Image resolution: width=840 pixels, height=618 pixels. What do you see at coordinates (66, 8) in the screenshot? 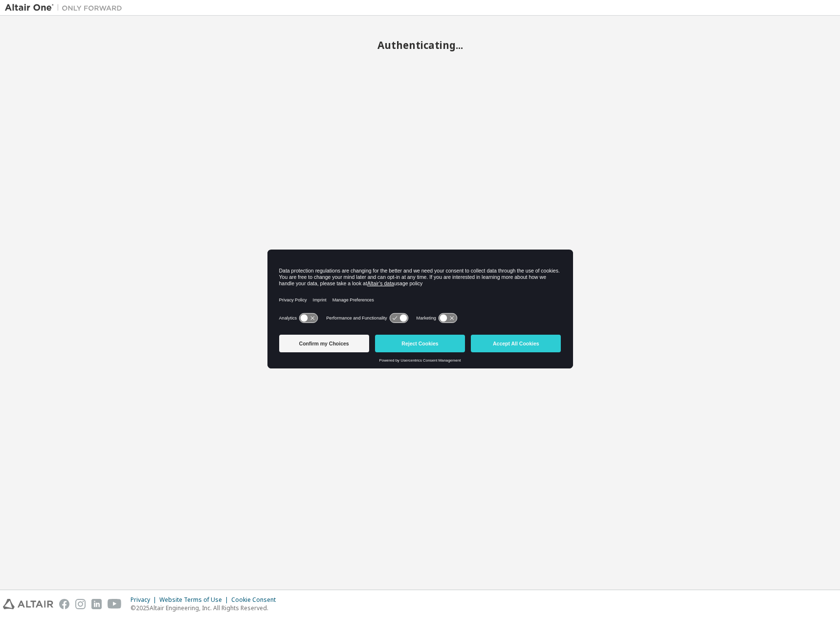
I see `img: Altair One` at bounding box center [66, 8].